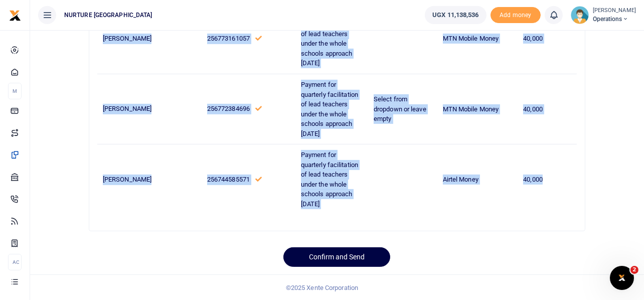  What do you see at coordinates (516, 15) in the screenshot?
I see `span: Add money` at bounding box center [516, 15].